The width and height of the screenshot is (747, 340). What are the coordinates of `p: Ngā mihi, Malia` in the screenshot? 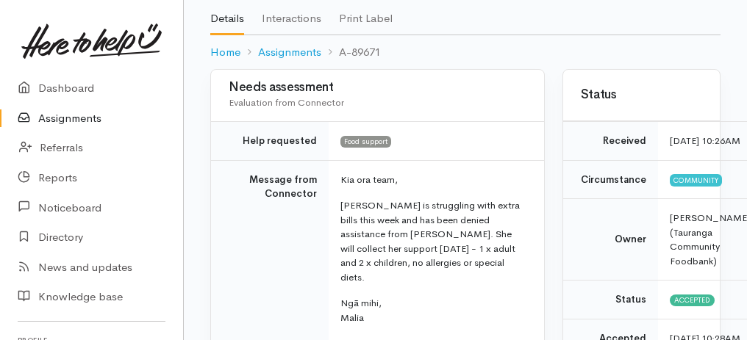 It's located at (433, 310).